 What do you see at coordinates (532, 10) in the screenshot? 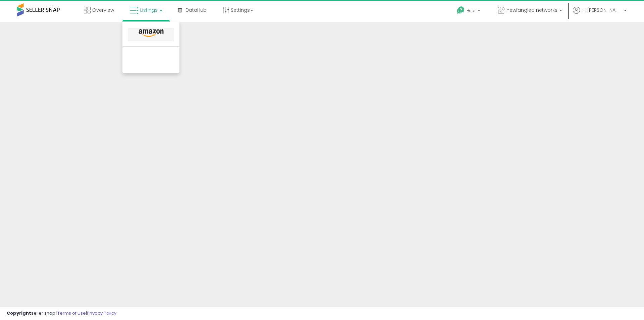
I see `span: newfangled networks` at bounding box center [532, 10].